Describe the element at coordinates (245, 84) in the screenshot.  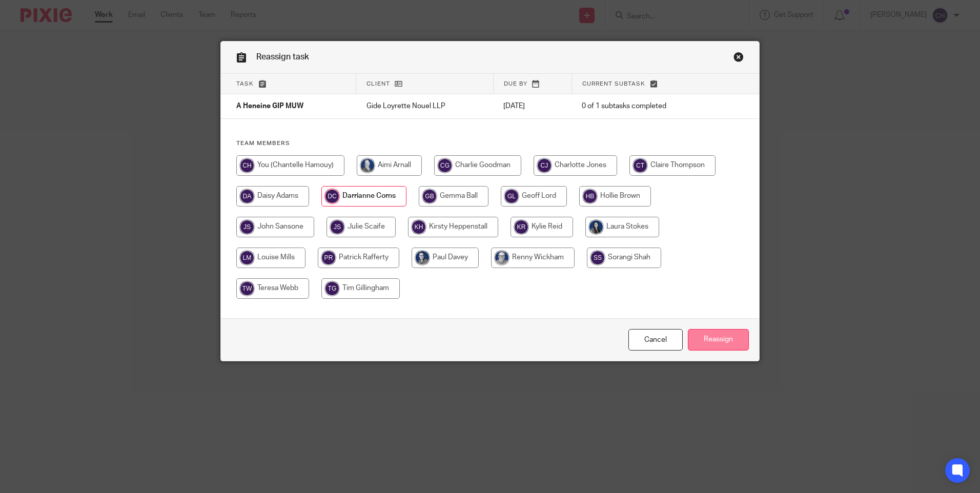
I see `span: Task` at that location.